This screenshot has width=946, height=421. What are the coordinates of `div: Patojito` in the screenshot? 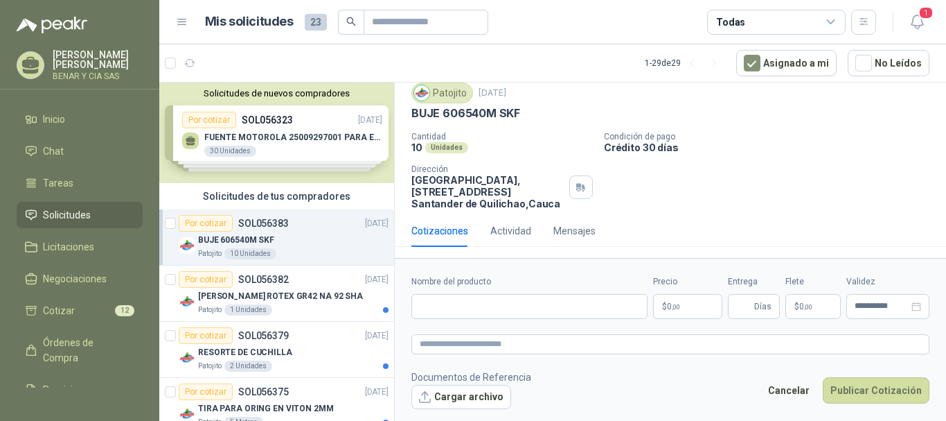 It's located at (442, 93).